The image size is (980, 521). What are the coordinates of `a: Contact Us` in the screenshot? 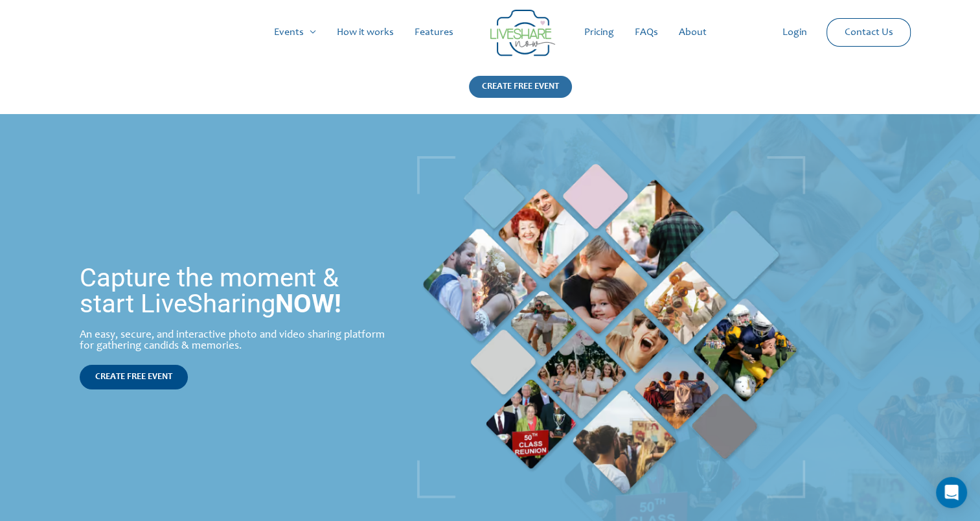 It's located at (868, 32).